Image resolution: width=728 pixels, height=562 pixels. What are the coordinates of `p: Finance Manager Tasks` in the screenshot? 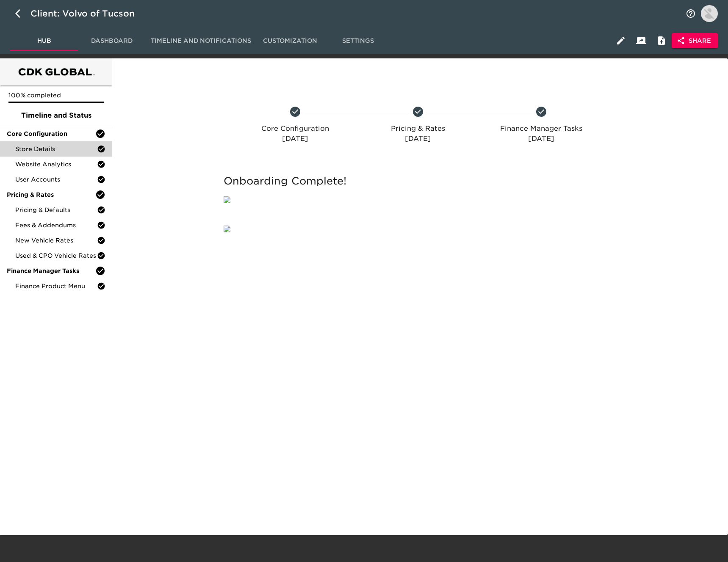 It's located at (541, 129).